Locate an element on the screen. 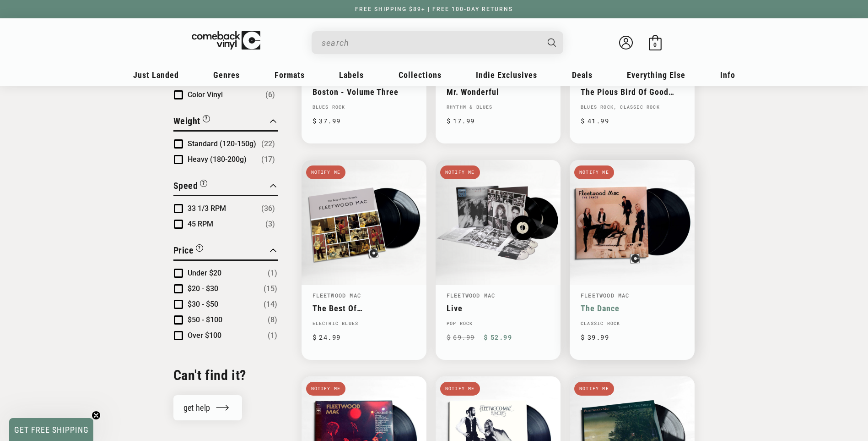 The width and height of the screenshot is (868, 441). a: Mr. Wonderful is located at coordinates (498, 92).